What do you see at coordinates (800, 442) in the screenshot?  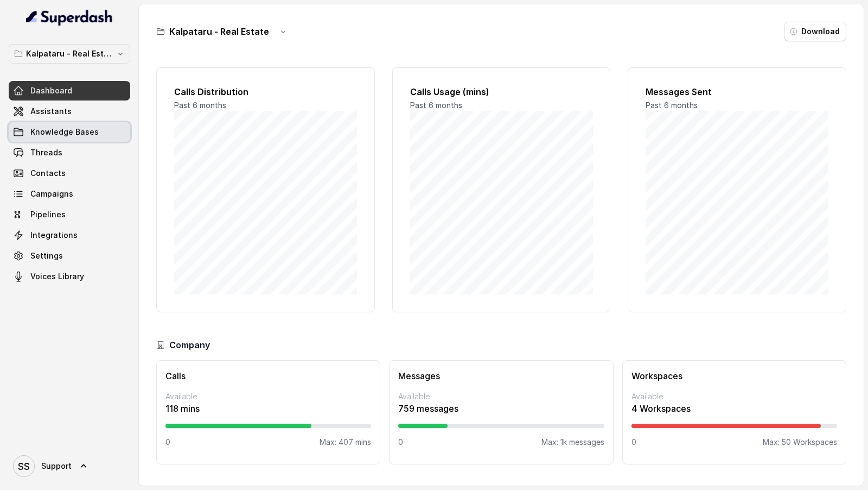 I see `p: Max: 50 Workspaces` at bounding box center [800, 442].